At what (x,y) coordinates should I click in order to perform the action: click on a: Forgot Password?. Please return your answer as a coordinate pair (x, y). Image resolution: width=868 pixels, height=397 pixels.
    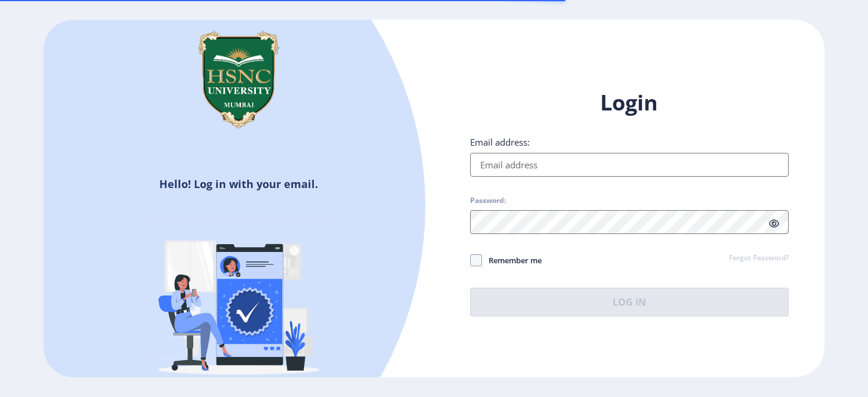
    Looking at the image, I should click on (759, 259).